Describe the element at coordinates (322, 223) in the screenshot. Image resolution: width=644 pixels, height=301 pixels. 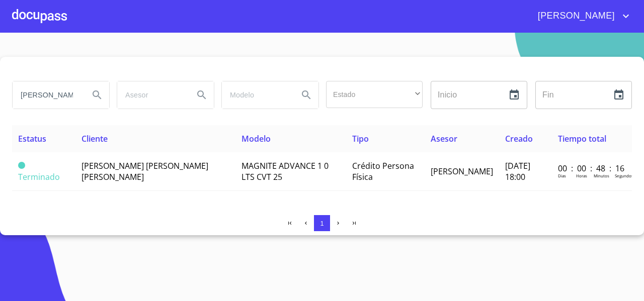
I see `button: 1` at that location.